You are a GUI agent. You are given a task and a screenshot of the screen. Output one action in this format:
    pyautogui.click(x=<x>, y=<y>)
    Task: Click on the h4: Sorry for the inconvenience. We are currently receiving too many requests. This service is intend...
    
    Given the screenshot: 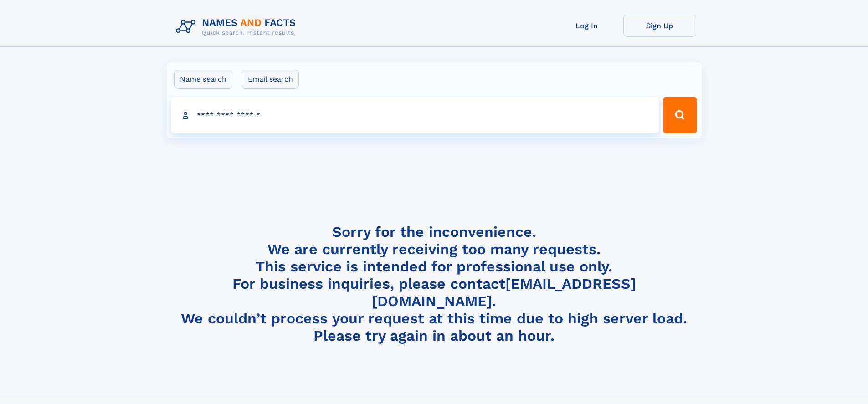 What is the action you would take?
    pyautogui.click(x=434, y=284)
    